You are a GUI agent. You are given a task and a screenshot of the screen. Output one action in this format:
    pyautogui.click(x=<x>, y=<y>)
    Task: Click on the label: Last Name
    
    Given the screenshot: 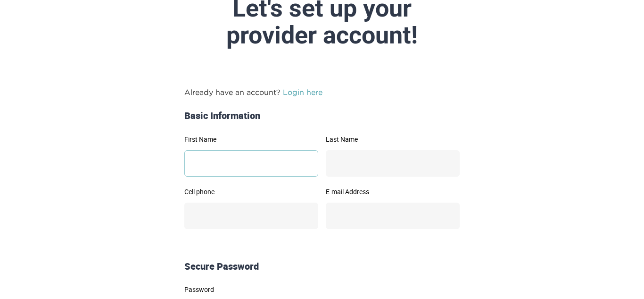 What is the action you would take?
    pyautogui.click(x=393, y=139)
    